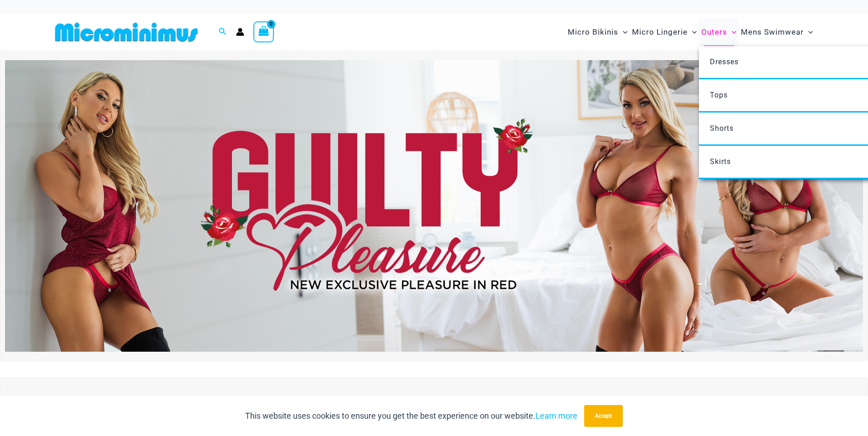 The width and height of the screenshot is (868, 436). Describe the element at coordinates (777, 32) in the screenshot. I see `a: Mens SwimwearMenu ToggleMenu Toggle` at that location.